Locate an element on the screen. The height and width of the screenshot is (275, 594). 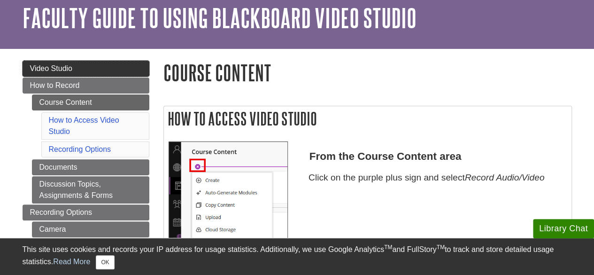
h1: Course Content is located at coordinates (368, 72).